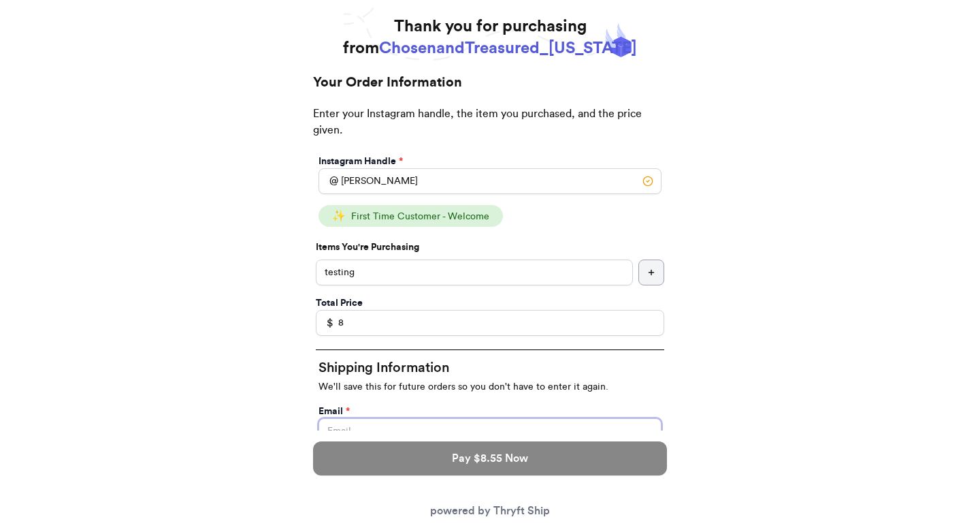 The image size is (980, 530). Describe the element at coordinates (419, 216) in the screenshot. I see `span: First Time Customer - Welcome` at that location.